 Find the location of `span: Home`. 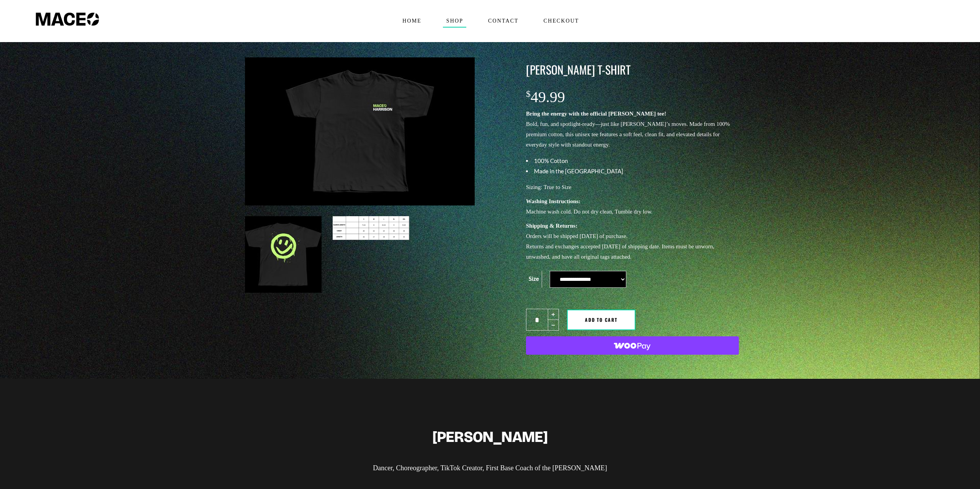

span: Home is located at coordinates (411, 21).